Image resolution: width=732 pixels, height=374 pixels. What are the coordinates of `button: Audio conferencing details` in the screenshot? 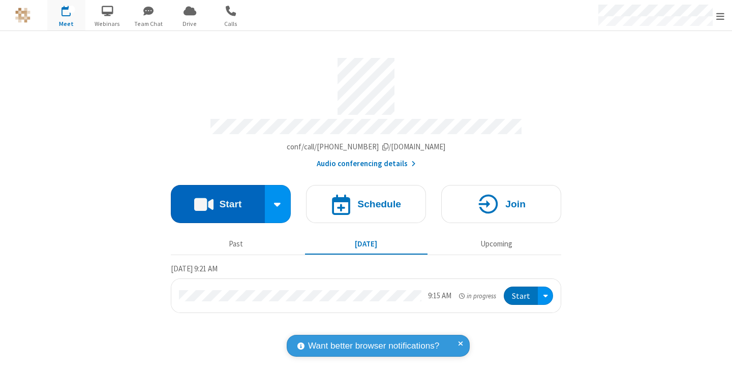 It's located at (366, 164).